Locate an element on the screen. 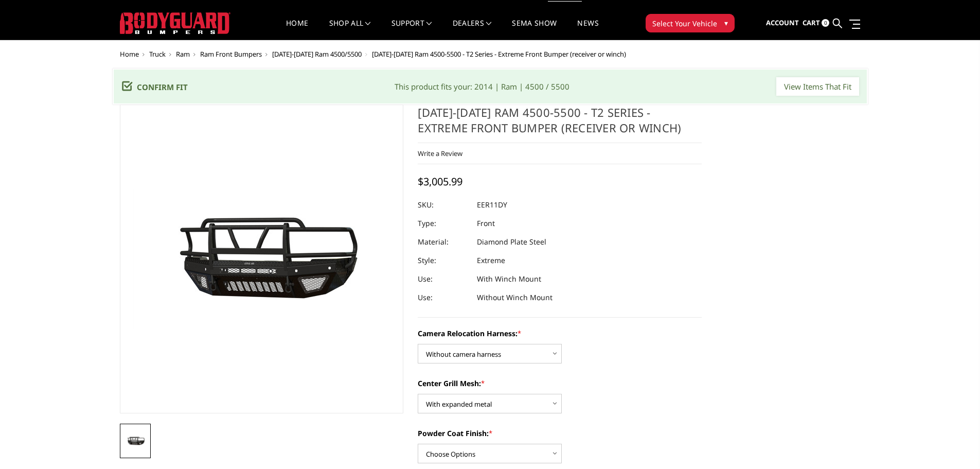 The height and width of the screenshot is (469, 980). dt: Style: is located at coordinates (444, 260).